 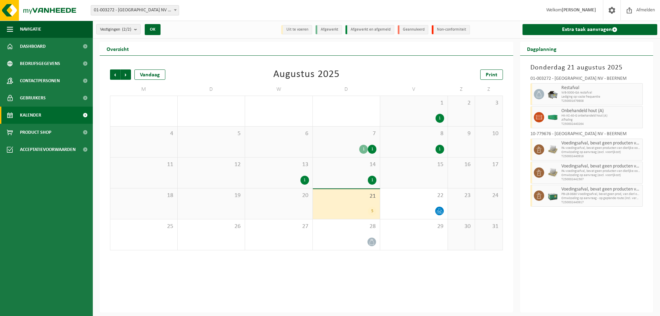 What do you see at coordinates (553, 94) in the screenshot?
I see `img: WB-5000-GAL-GY-01` at bounding box center [553, 94].